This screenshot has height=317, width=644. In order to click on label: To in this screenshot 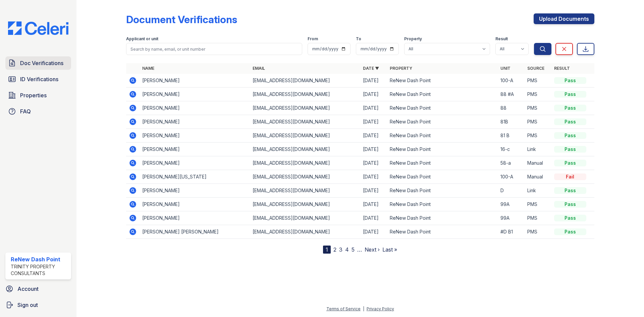, I will do `click(358, 39)`.